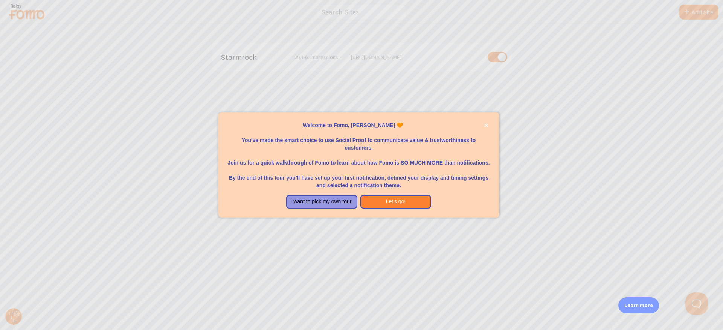 This screenshot has width=723, height=330. Describe the element at coordinates (638, 306) in the screenshot. I see `p: Learn more` at that location.